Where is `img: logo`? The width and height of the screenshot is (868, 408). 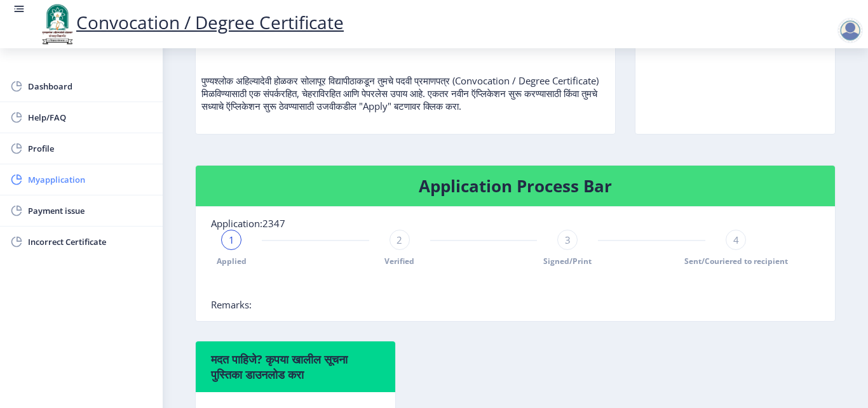
img: logo is located at coordinates (58, 24).